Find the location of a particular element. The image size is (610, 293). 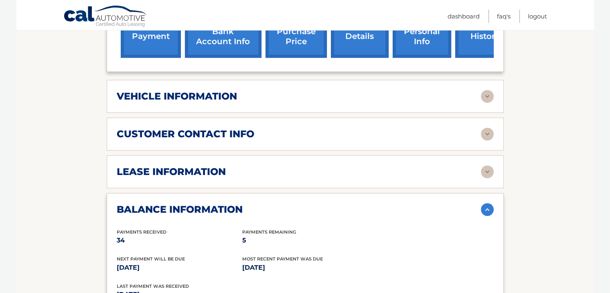

a: request purchase price is located at coordinates (296, 31).